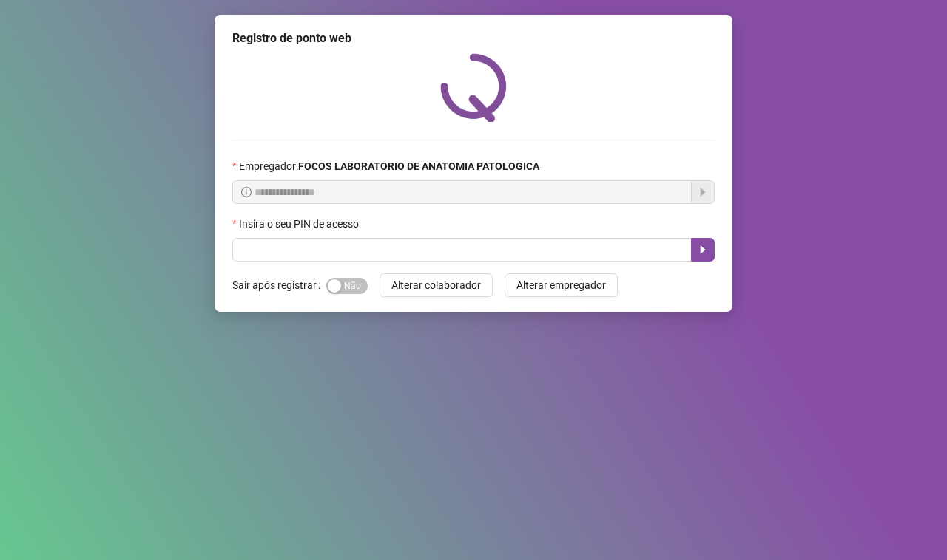 The image size is (947, 560). Describe the element at coordinates (279, 285) in the screenshot. I see `label: Sair após registrar` at that location.